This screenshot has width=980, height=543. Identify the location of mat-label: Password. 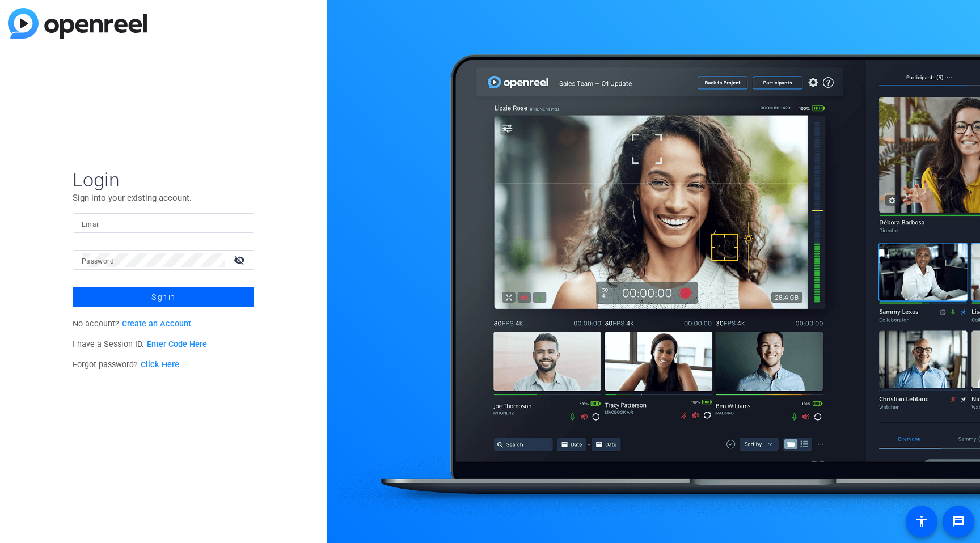
(97, 261).